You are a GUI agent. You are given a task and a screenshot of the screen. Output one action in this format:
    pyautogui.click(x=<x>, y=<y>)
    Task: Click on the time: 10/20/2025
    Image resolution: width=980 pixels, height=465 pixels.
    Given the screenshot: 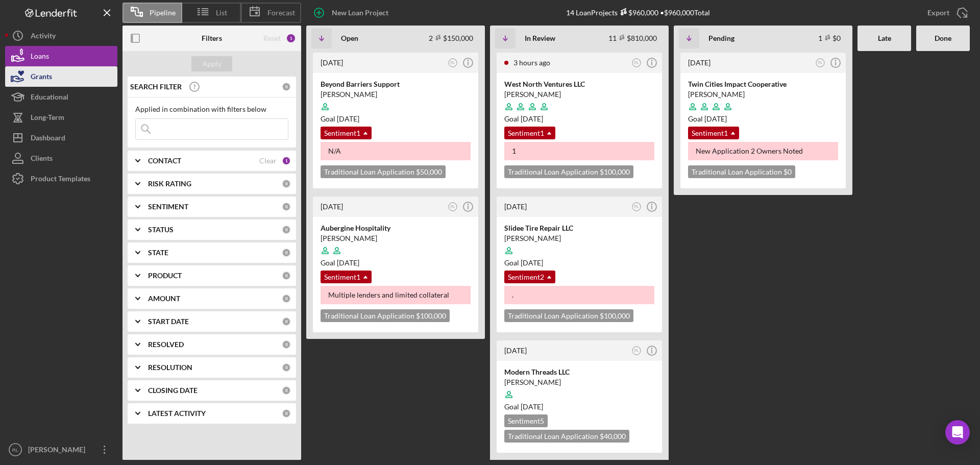 What is the action you would take?
    pyautogui.click(x=532, y=406)
    